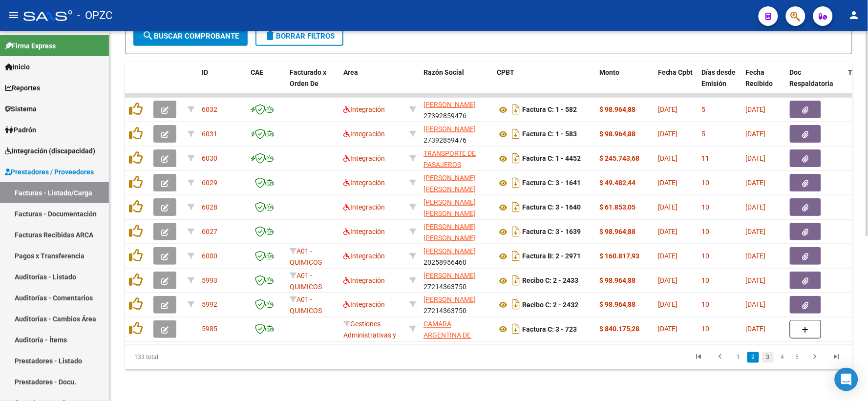  What do you see at coordinates (210, 304) in the screenshot?
I see `span: 5992` at bounding box center [210, 304].